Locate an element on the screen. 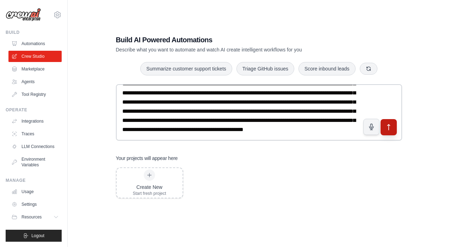  a: Crew Studio is located at coordinates (35, 56).